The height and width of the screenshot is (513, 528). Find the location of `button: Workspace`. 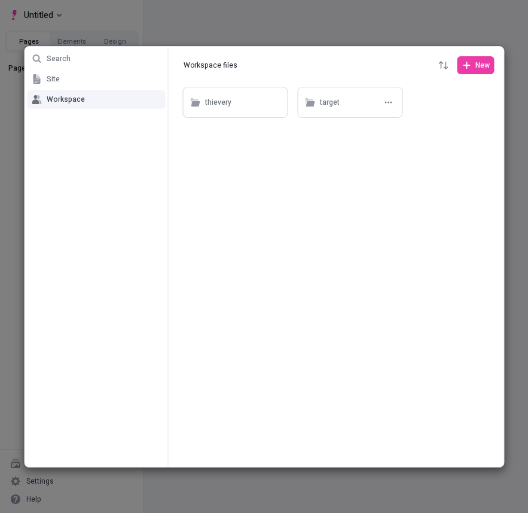

button: Workspace is located at coordinates (96, 99).